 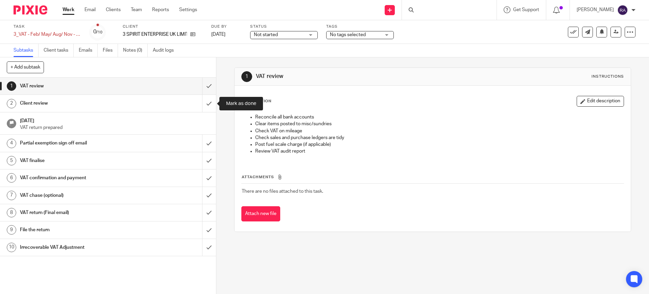 I want to click on span: Attachments, so click(x=258, y=177).